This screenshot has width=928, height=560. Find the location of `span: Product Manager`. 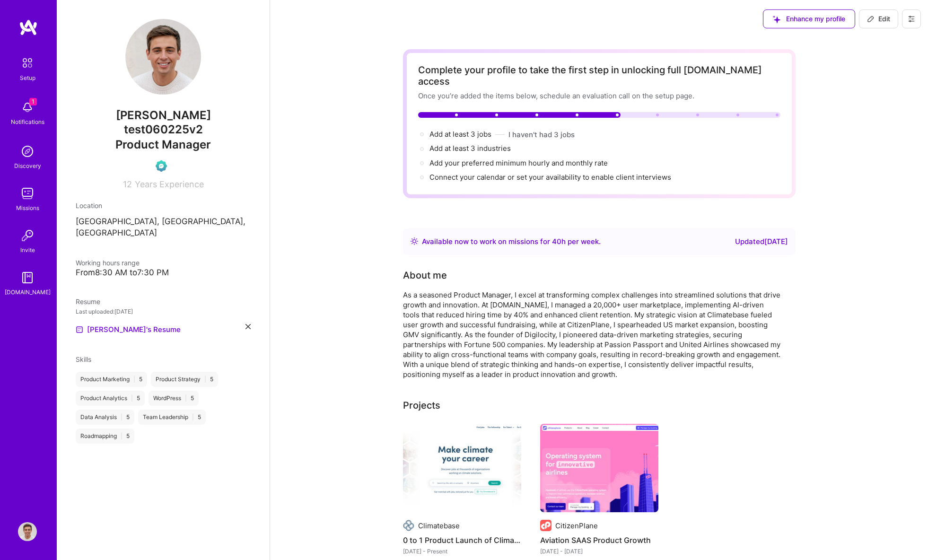

span: Product Manager is located at coordinates (163, 144).